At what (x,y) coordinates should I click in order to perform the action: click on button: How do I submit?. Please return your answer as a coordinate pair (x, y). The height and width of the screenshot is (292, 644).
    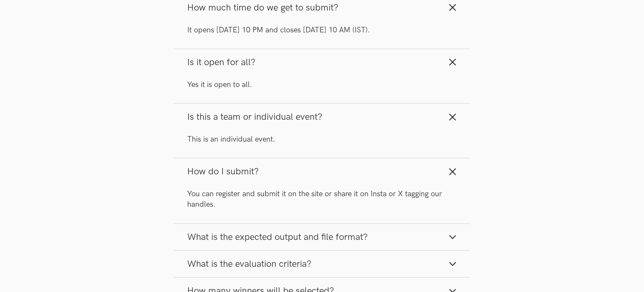
    Looking at the image, I should click on (322, 172).